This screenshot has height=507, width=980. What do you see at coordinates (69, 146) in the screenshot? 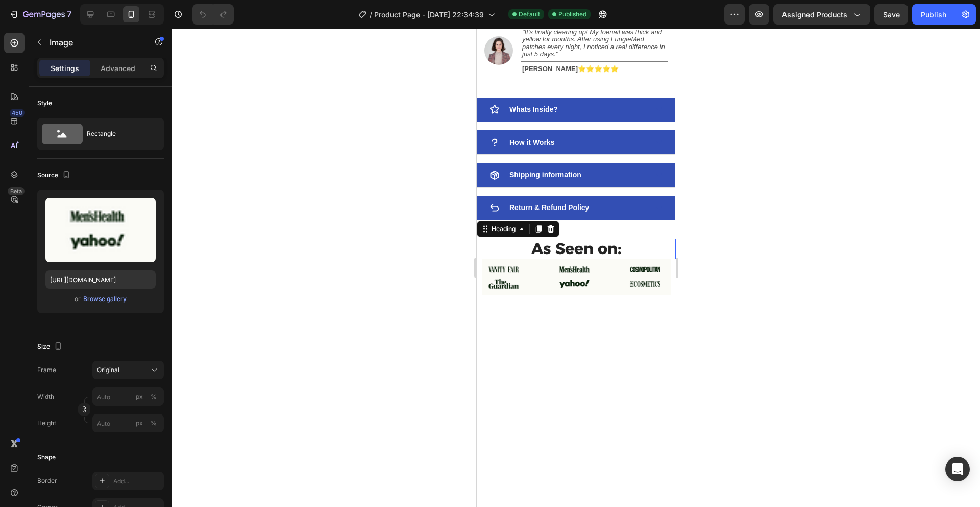
I see `p: Shipping information` at bounding box center [69, 146].